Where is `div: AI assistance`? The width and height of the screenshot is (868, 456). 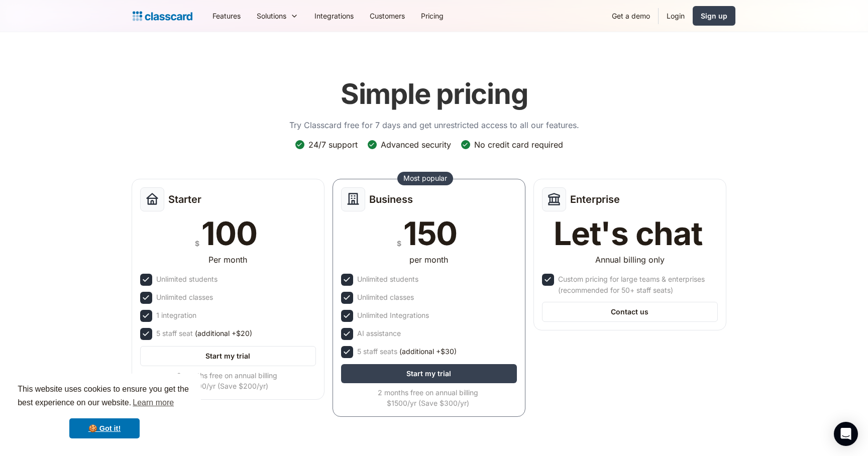 div: AI assistance is located at coordinates (378, 333).